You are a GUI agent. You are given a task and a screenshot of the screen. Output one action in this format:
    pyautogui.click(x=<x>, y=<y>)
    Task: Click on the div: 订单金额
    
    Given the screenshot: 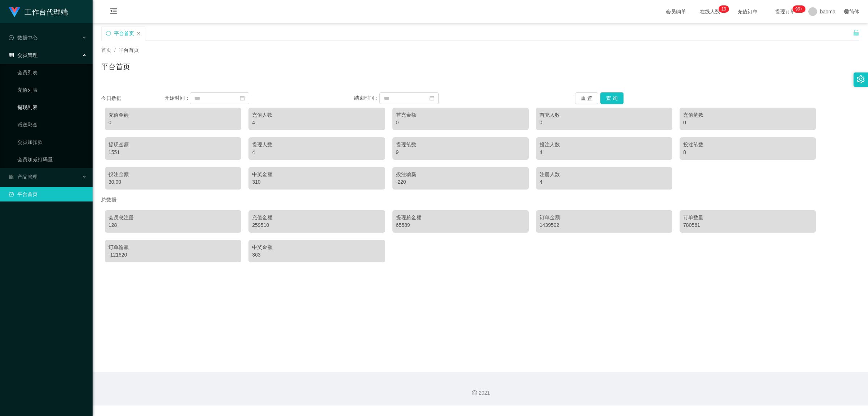 What is the action you would take?
    pyautogui.click(x=604, y=217)
    